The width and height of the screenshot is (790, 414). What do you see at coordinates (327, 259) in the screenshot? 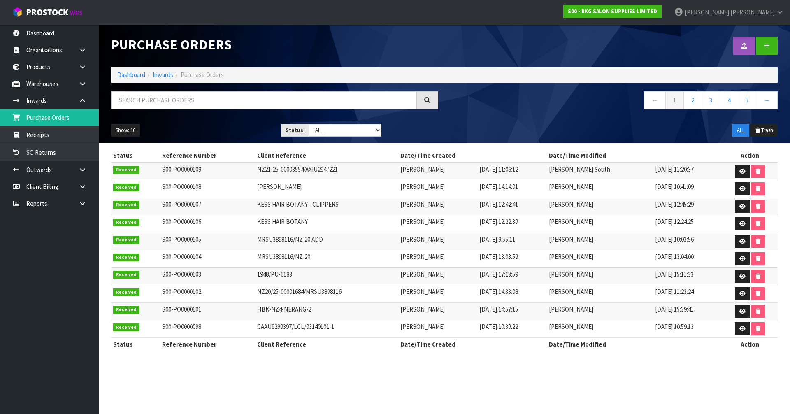
I see `td: MRSU3898116/NZ-20` at bounding box center [327, 259].